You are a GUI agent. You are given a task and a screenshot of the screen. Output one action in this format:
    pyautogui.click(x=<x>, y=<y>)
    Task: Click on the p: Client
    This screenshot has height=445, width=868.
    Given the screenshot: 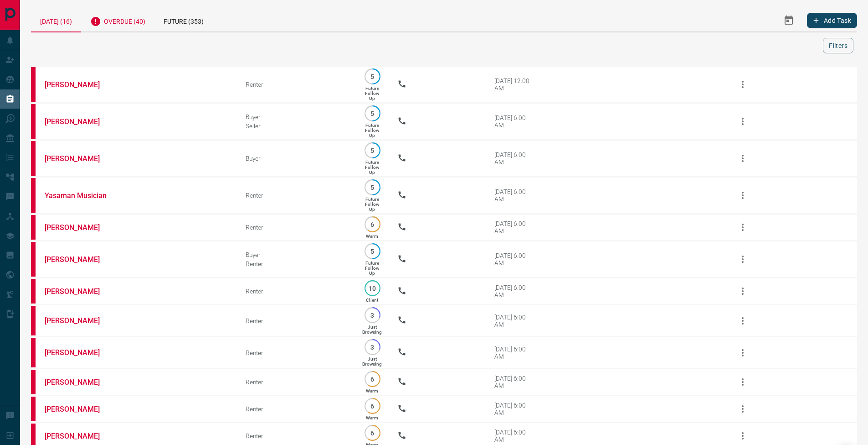 What is the action you would take?
    pyautogui.click(x=372, y=300)
    